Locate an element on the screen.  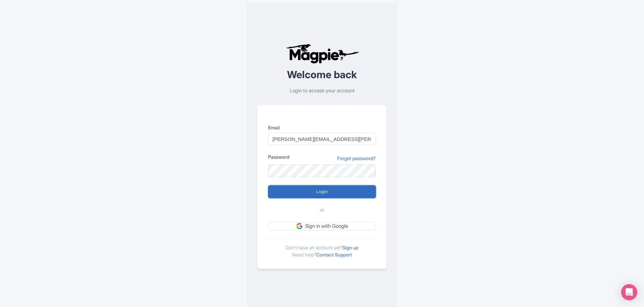
p: Login to access your account is located at coordinates (322, 91).